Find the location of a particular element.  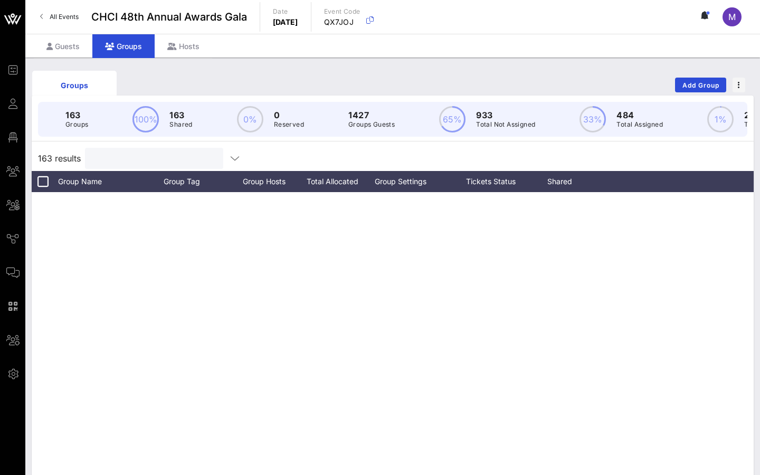

p: QX7JOJ is located at coordinates (342, 22).